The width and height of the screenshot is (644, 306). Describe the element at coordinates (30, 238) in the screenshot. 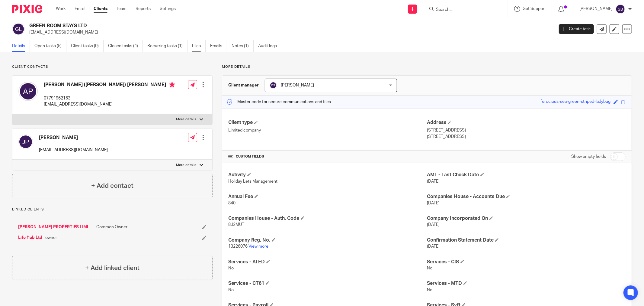

I see `a: Life Hub Ltd` at that location.